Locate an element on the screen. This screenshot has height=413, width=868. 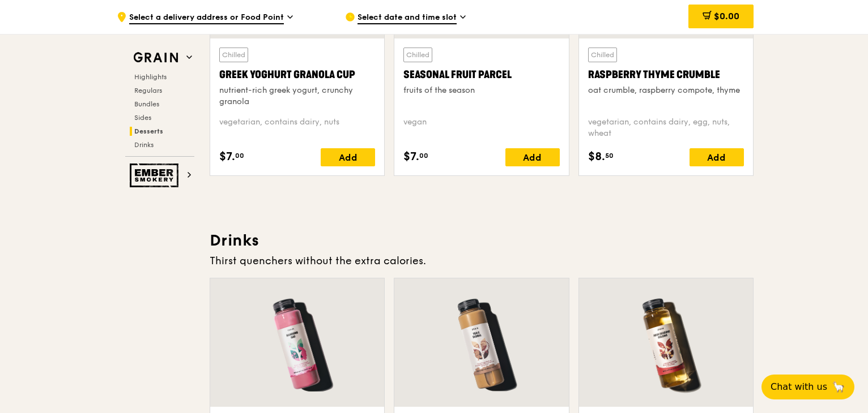
img: Ember Smokery web logo is located at coordinates (155, 176).